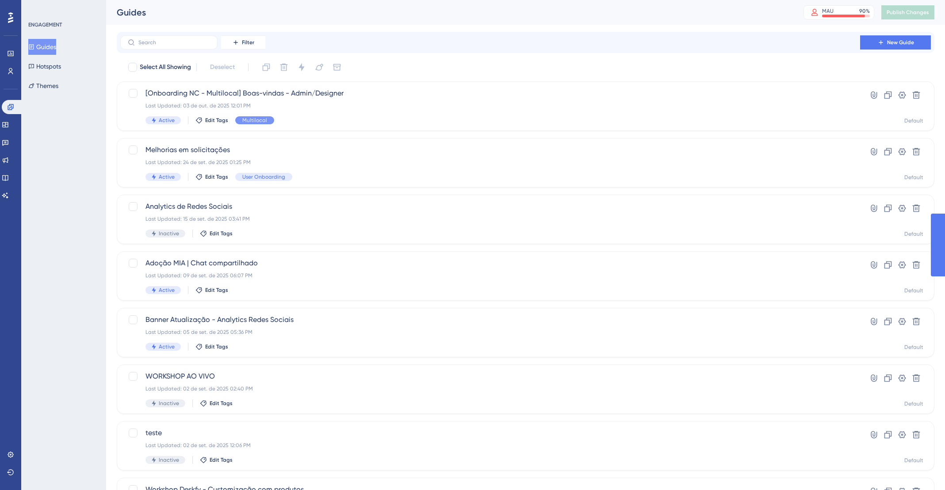 The image size is (945, 490). I want to click on input: Search, so click(174, 42).